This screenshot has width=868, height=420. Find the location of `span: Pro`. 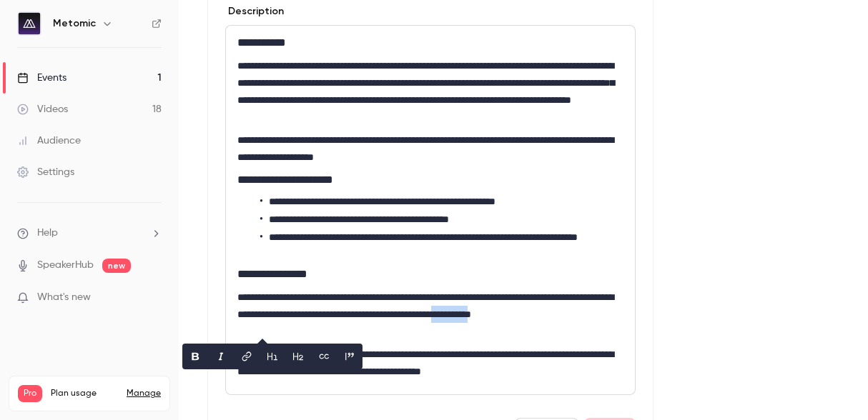

span: Pro is located at coordinates (30, 394).